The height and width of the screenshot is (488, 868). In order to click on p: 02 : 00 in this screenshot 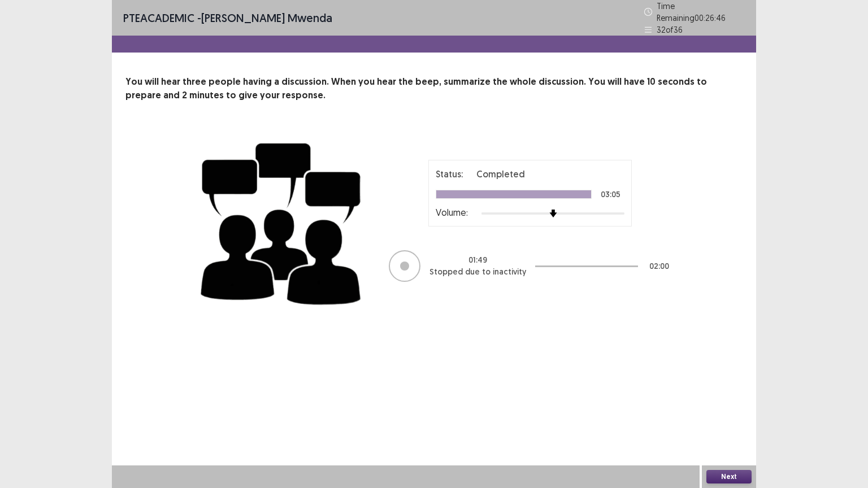, I will do `click(659, 266)`.